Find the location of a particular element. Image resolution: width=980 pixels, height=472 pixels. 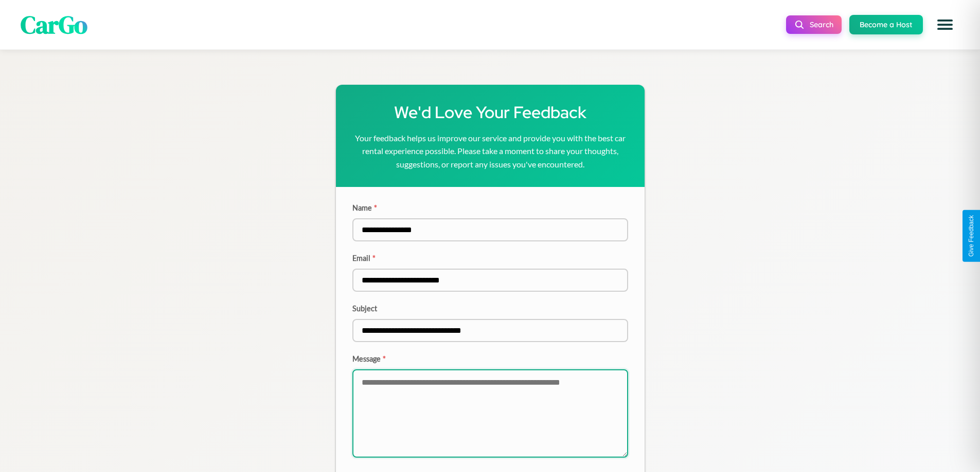

span: CarGo is located at coordinates (54, 25).